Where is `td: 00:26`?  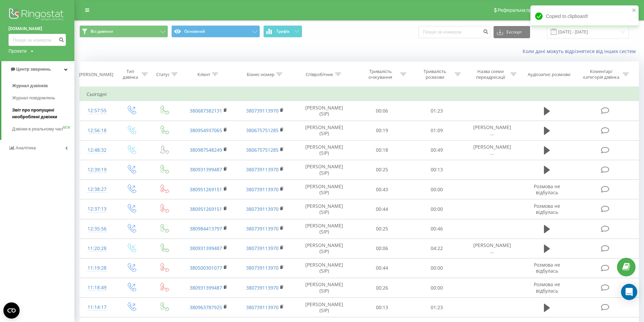 td: 00:26 is located at coordinates (381, 288).